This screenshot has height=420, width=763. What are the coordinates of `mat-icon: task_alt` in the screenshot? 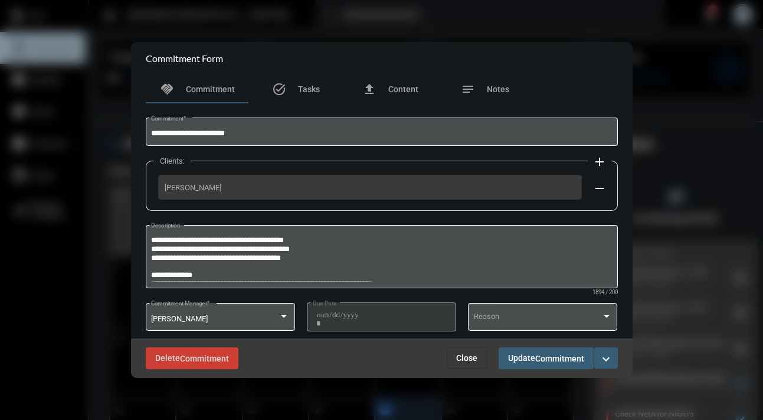 It's located at (279, 89).